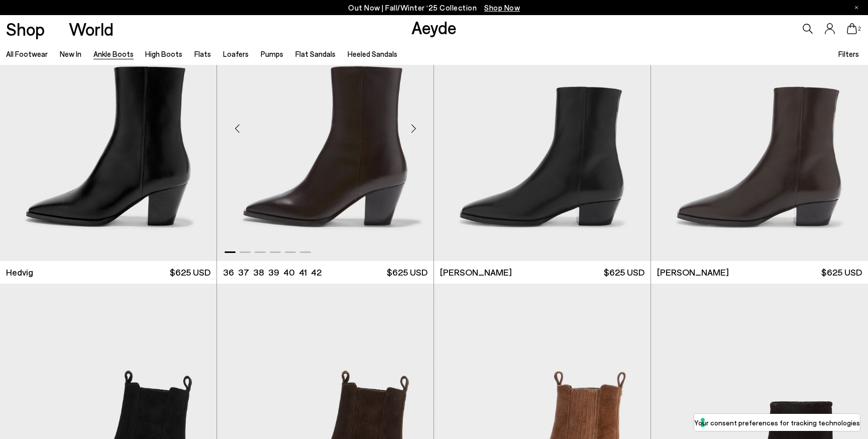 The height and width of the screenshot is (439, 868). I want to click on span: 2, so click(859, 29).